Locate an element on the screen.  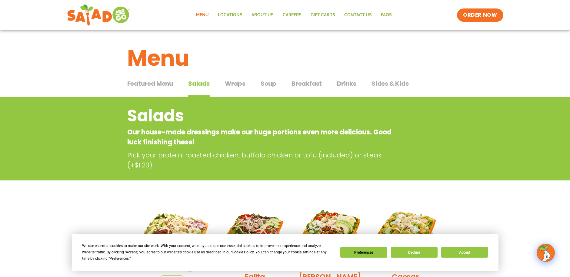
div: Cookie Consent Prompt is located at coordinates (285, 252).